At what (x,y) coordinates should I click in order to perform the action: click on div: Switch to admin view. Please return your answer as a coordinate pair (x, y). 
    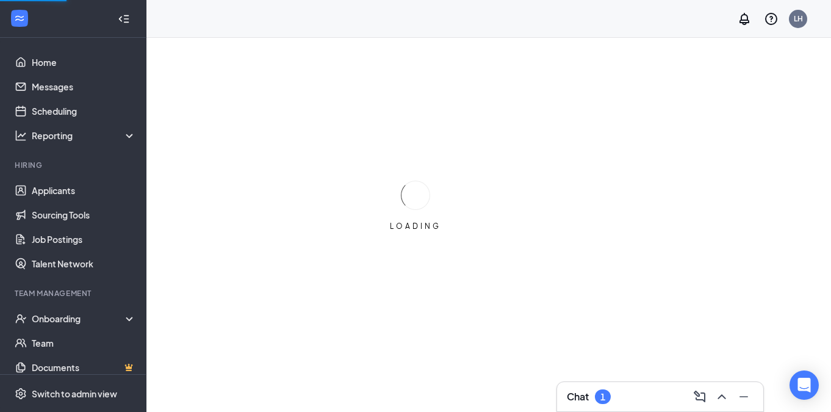
    Looking at the image, I should click on (74, 394).